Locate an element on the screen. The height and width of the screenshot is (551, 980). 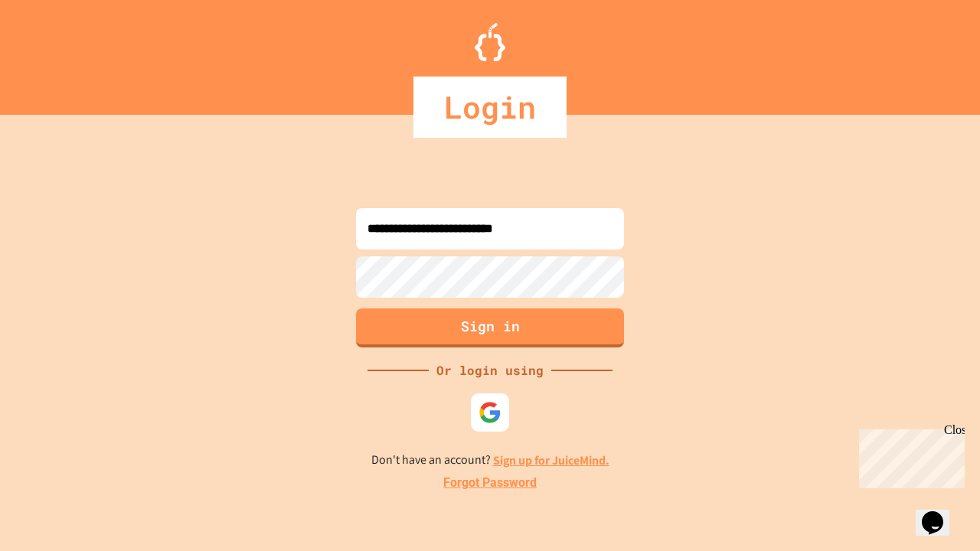
div: Or login using is located at coordinates (490, 370).